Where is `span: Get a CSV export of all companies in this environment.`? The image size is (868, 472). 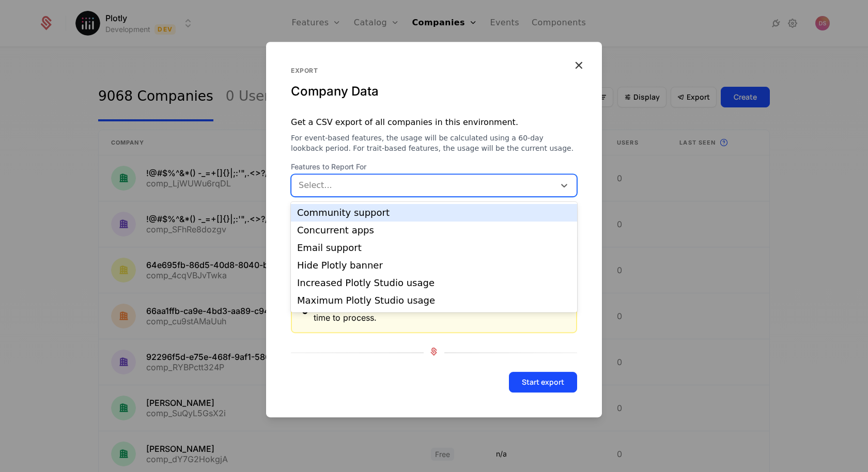
span: Get a CSV export of all companies in this environment. is located at coordinates (434, 135).